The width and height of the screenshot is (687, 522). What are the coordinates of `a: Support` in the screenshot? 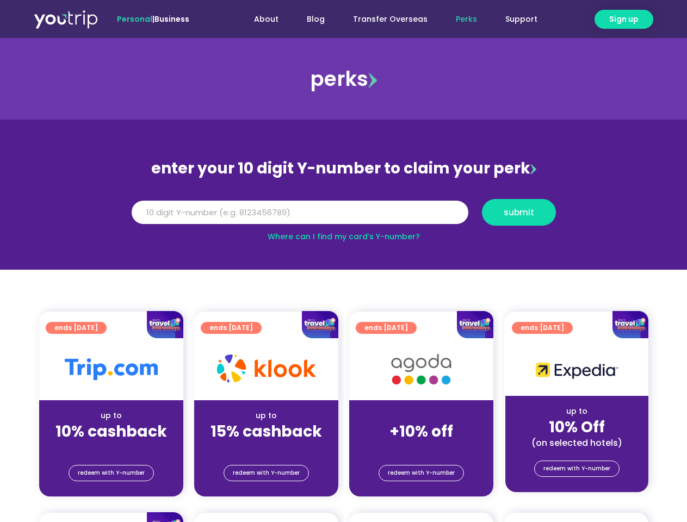 It's located at (521, 19).